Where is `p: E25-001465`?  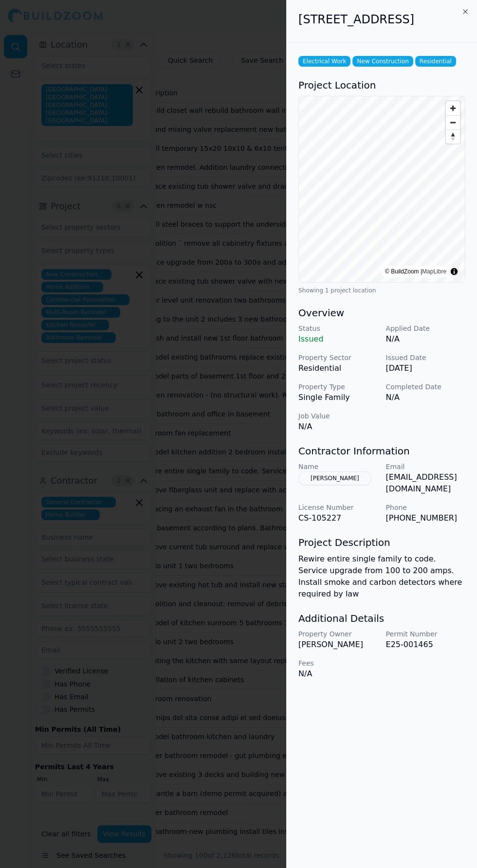
p: E25-001465 is located at coordinates (426, 645).